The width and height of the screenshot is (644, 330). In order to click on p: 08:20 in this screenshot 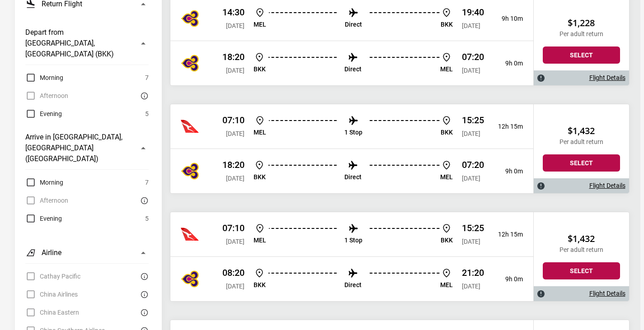, I will do `click(233, 272)`.